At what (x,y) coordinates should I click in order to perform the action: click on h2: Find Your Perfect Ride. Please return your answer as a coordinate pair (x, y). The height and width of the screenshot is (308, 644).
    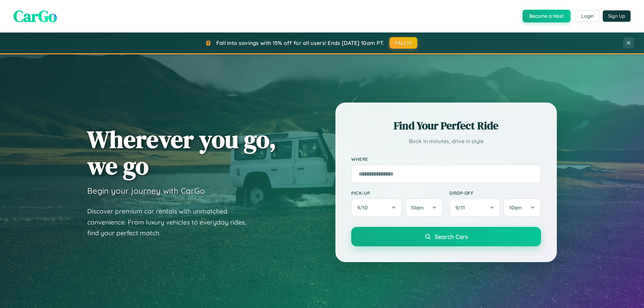
    Looking at the image, I should click on (446, 126).